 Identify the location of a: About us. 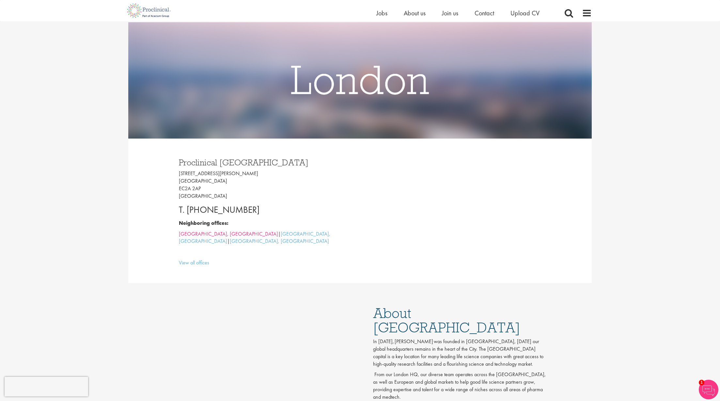
(415, 13).